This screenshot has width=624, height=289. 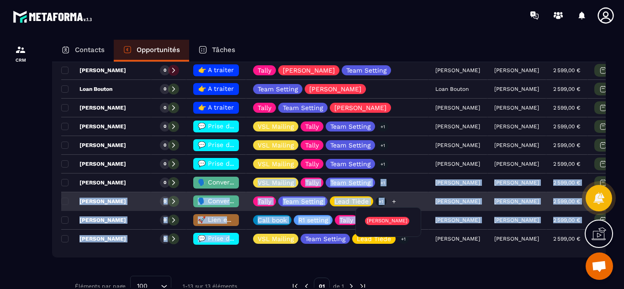 What do you see at coordinates (151, 51) in the screenshot?
I see `a: Opportunités` at bounding box center [151, 51].